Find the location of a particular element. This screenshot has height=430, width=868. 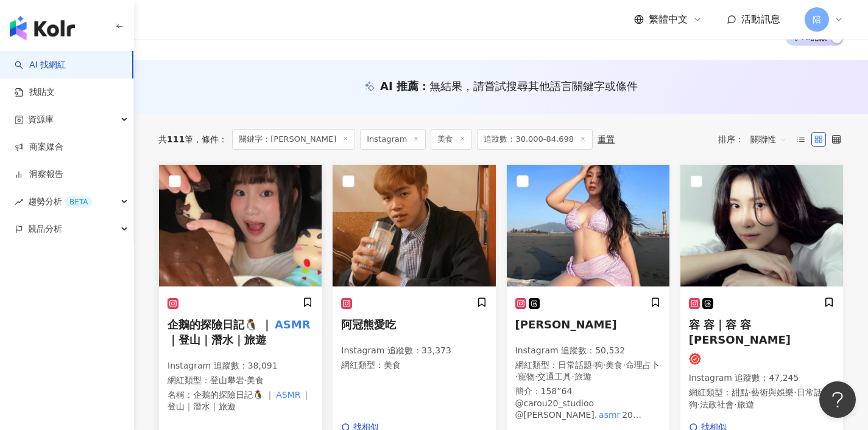

span: Instagram is located at coordinates (393, 140).